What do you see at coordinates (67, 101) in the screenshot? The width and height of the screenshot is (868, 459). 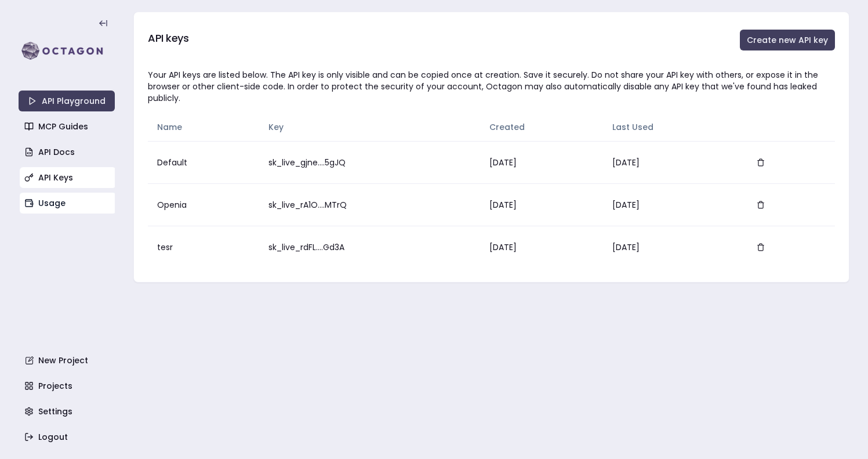 I see `a: API Playground` at bounding box center [67, 101].